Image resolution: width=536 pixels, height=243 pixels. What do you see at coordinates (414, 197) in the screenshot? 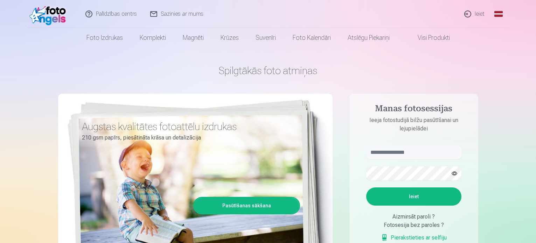
I see `button: Ieiet` at bounding box center [414, 197].